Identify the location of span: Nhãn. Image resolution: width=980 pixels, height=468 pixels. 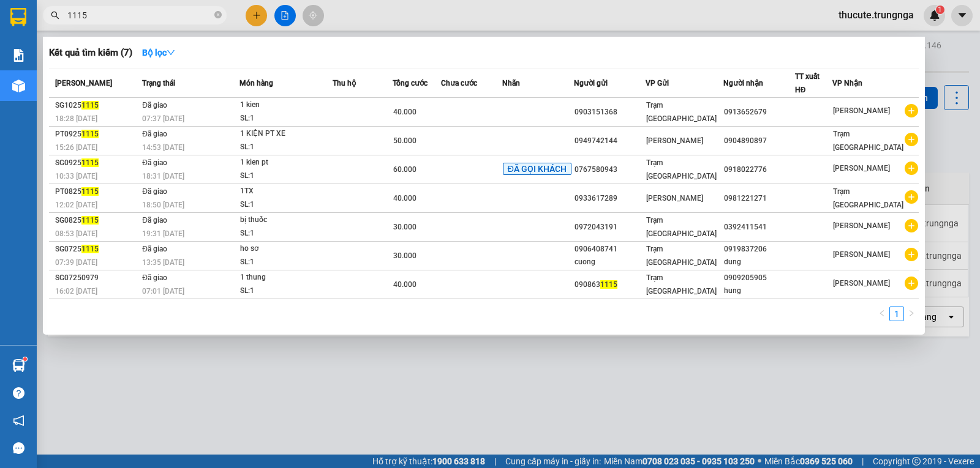
(511, 83).